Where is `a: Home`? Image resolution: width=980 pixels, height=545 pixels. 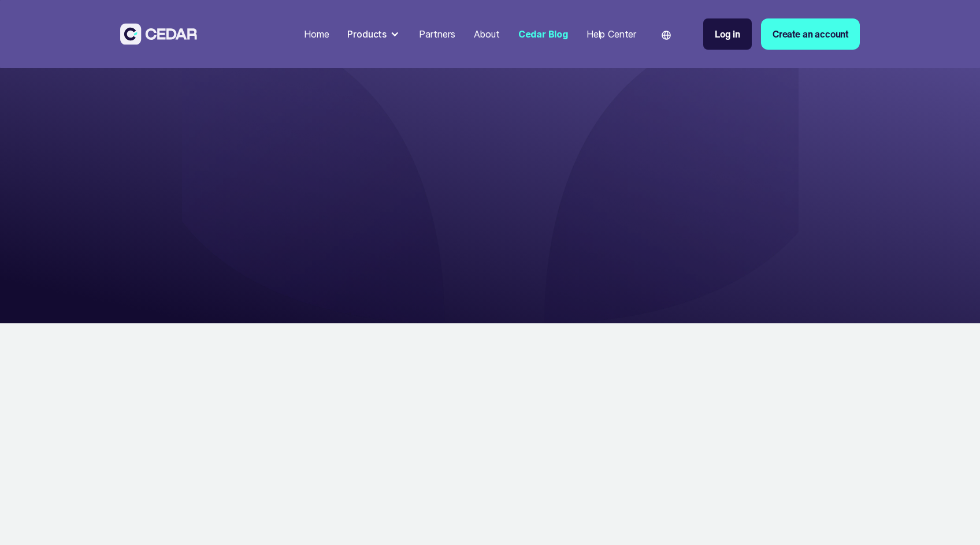 a: Home is located at coordinates (316, 34).